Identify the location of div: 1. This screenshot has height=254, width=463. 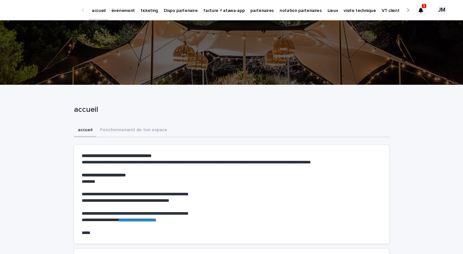
(421, 10).